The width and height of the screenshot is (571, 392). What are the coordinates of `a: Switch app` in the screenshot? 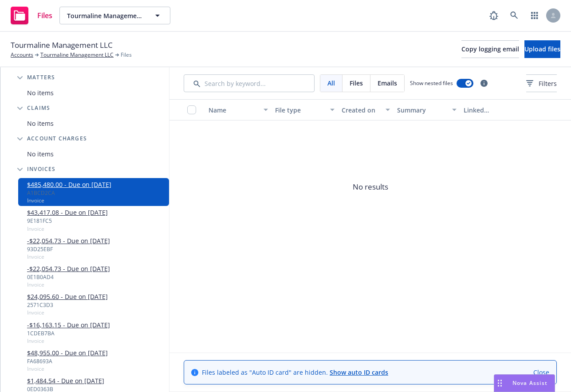 It's located at (534, 15).